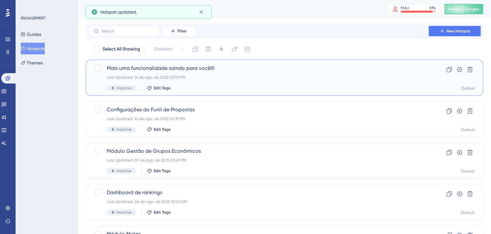 The width and height of the screenshot is (491, 234). Describe the element at coordinates (454, 31) in the screenshot. I see `button: New Hotspot` at that location.